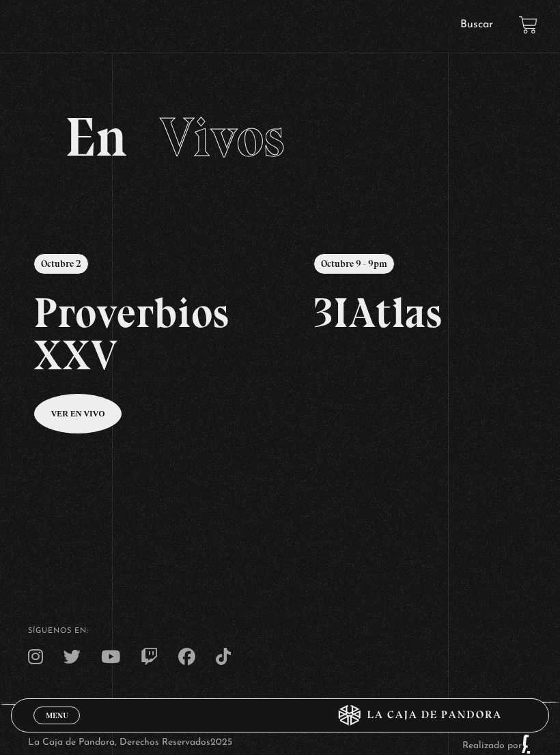  I want to click on span: Vivos, so click(222, 137).